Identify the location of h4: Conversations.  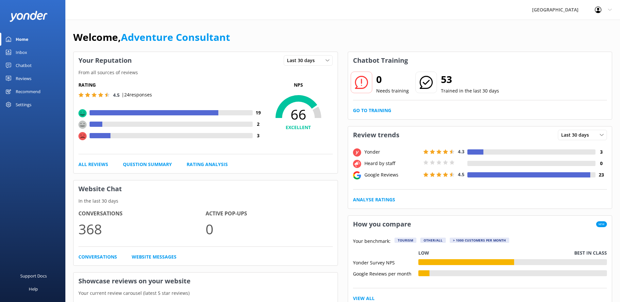
(142, 214).